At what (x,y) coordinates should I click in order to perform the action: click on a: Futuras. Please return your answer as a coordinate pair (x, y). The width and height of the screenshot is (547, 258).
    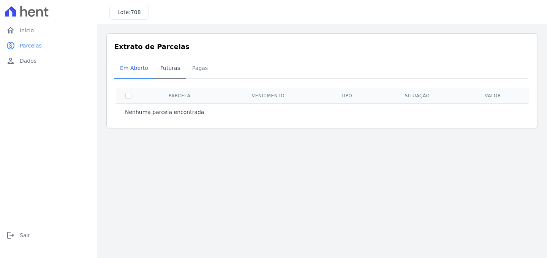
    Looking at the image, I should click on (170, 69).